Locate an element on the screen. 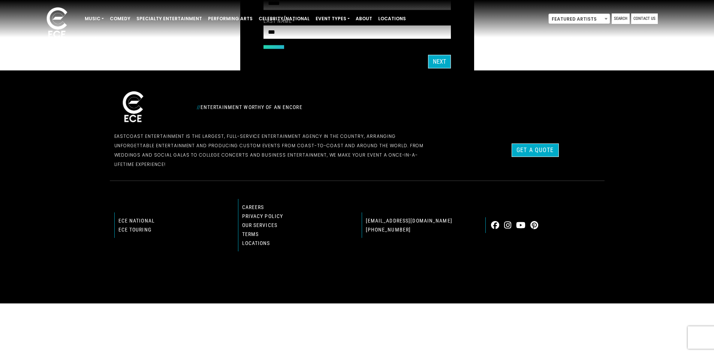 This screenshot has width=714, height=354. a: Search is located at coordinates (621, 19).